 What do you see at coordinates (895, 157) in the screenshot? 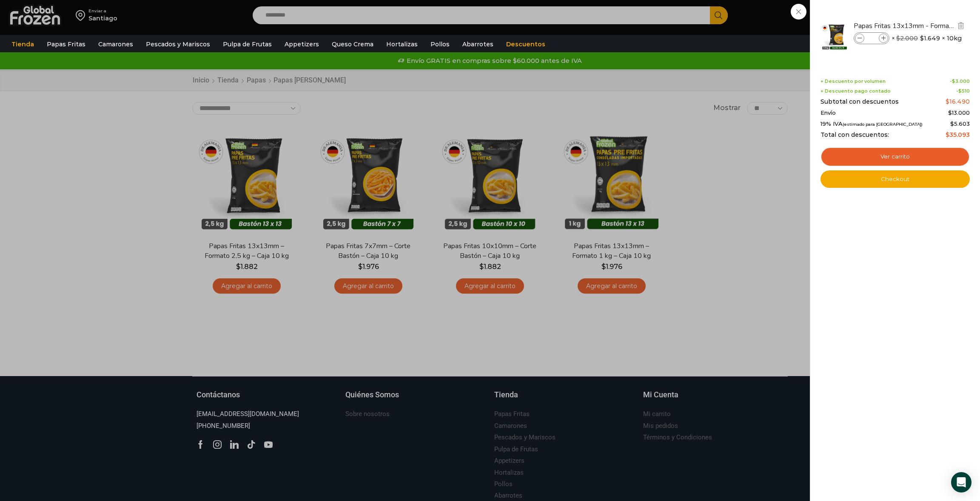
I see `a: Ver carrito` at bounding box center [895, 157].